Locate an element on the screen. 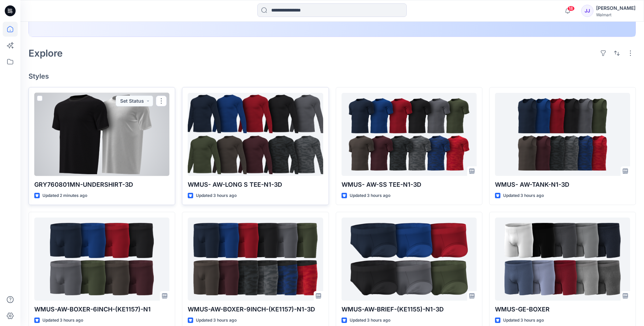  a: WMUS- AW-LONG S TEE-N1-3D is located at coordinates (255, 134).